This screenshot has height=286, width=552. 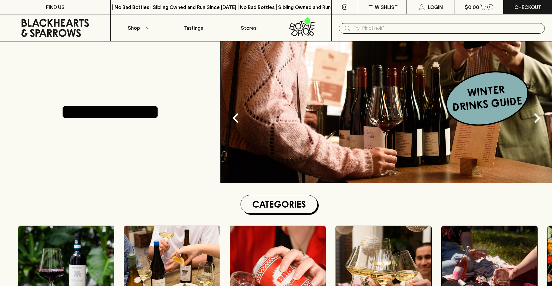 I want to click on p: 0, so click(x=491, y=7).